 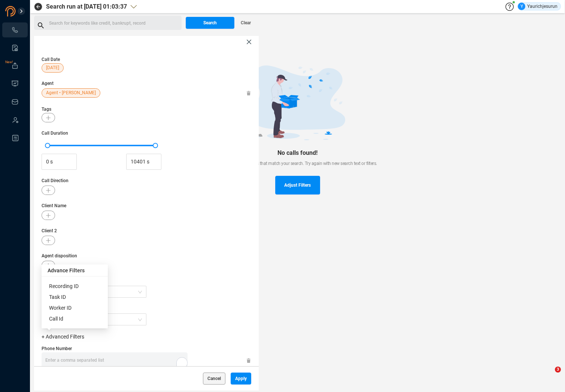 I want to click on span: New!, so click(x=9, y=62).